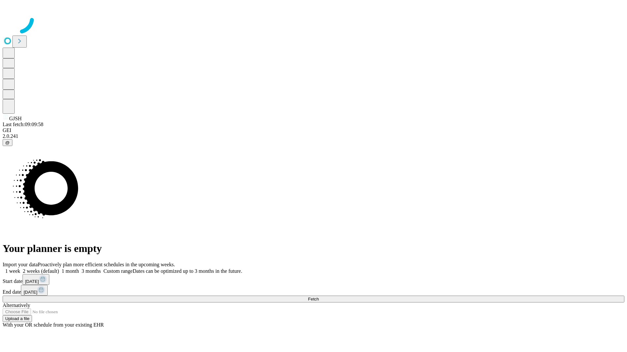 Image resolution: width=627 pixels, height=352 pixels. What do you see at coordinates (41, 271) in the screenshot?
I see `span: 2 weeks (default)` at bounding box center [41, 271].